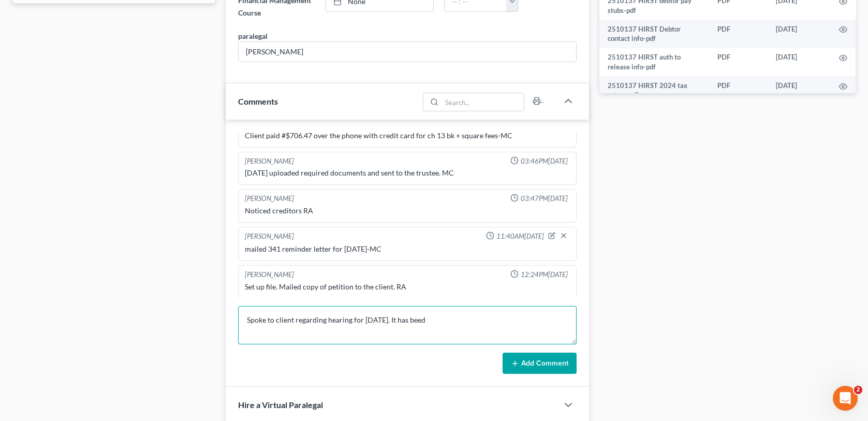 The image size is (868, 421). What do you see at coordinates (858, 390) in the screenshot?
I see `span: 2` at bounding box center [858, 390].